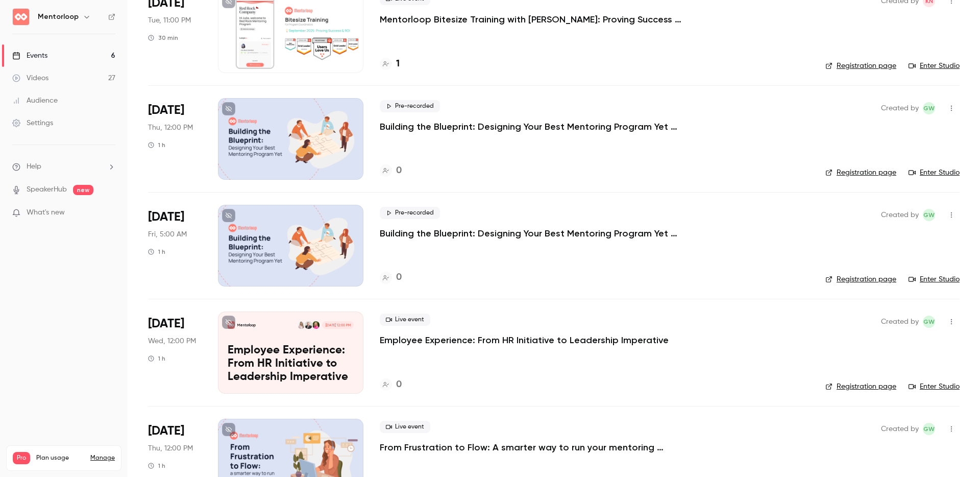  What do you see at coordinates (34, 166) in the screenshot?
I see `span: Help` at bounding box center [34, 166].